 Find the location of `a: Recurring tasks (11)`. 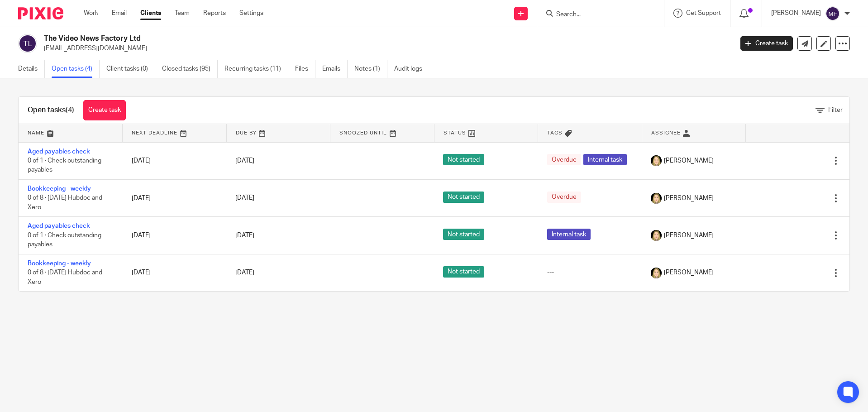

a: Recurring tasks (11) is located at coordinates (256, 69).